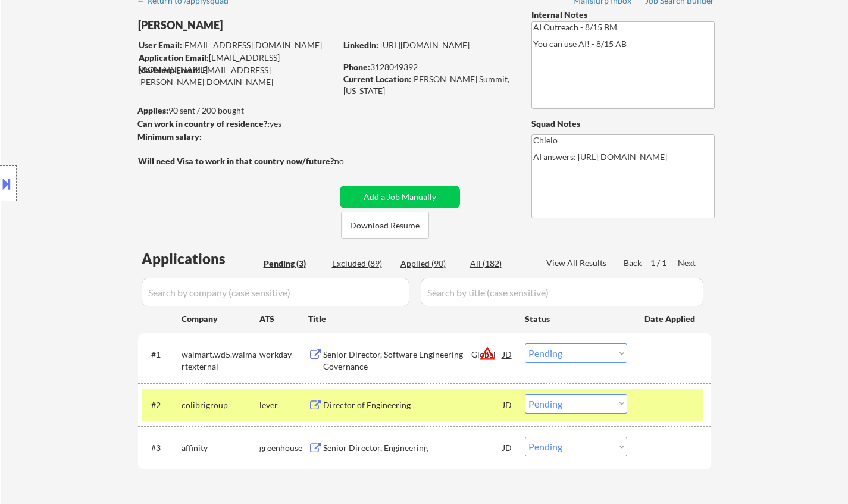 The height and width of the screenshot is (504, 848). I want to click on div: ATS, so click(284, 319).